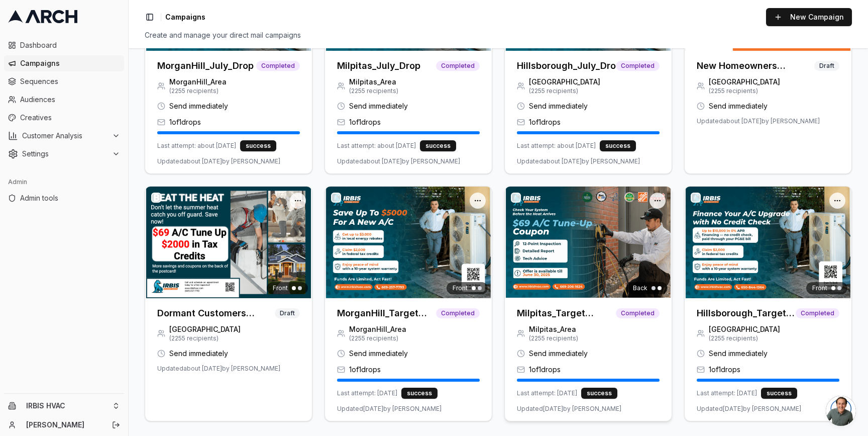 The width and height of the screenshot is (868, 436). I want to click on img: Back creative for Milpitas_Target (Copy), so click(588, 242).